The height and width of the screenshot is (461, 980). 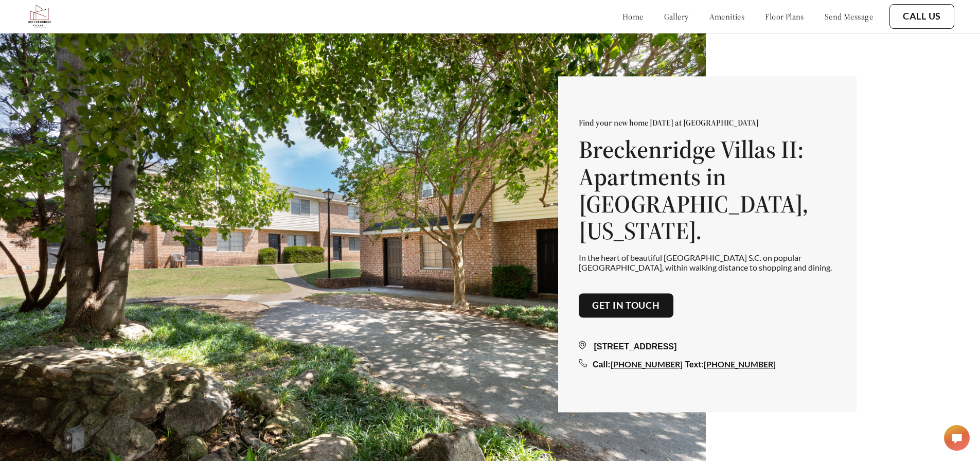 I want to click on button: Get in touch, so click(x=626, y=305).